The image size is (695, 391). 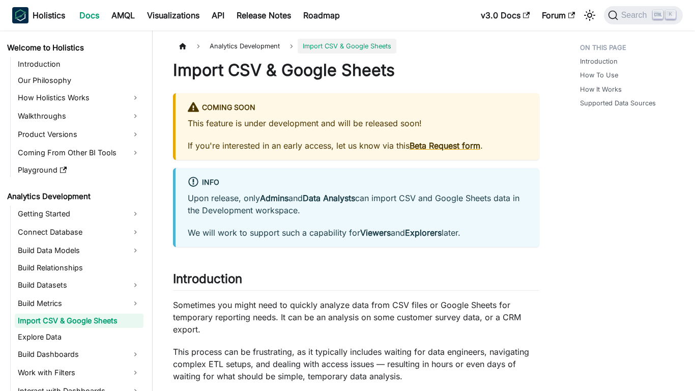 I want to click on a: Work with Filters, so click(x=79, y=372).